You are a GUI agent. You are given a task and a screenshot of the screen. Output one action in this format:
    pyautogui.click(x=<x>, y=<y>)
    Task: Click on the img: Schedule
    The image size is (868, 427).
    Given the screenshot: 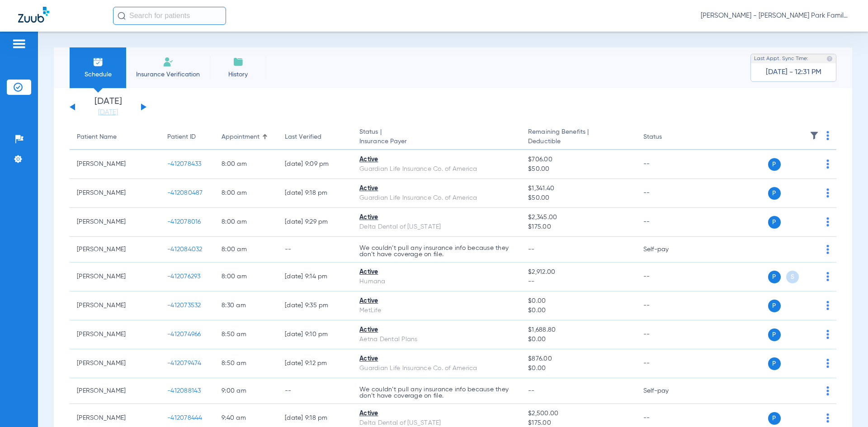 What is the action you would take?
    pyautogui.click(x=99, y=62)
    